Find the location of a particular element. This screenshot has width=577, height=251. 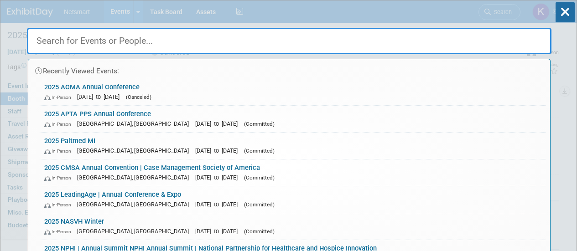

span: (Canceled) is located at coordinates (139, 97).